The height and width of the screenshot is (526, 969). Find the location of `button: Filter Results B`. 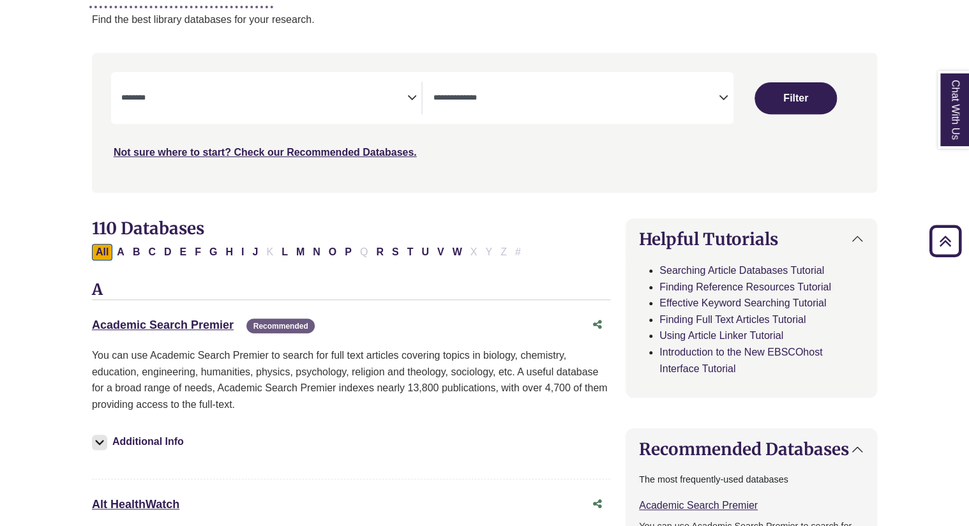

button: Filter Results B is located at coordinates (137, 252).